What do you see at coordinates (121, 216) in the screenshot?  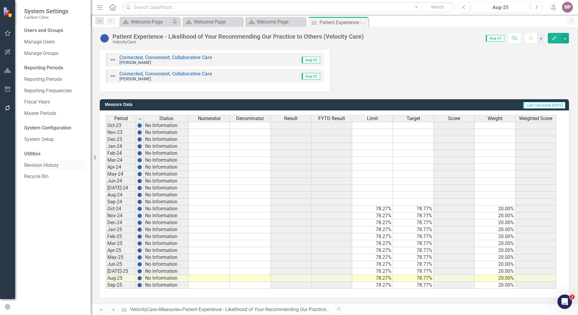 I see `td: Nov-24` at bounding box center [121, 216].